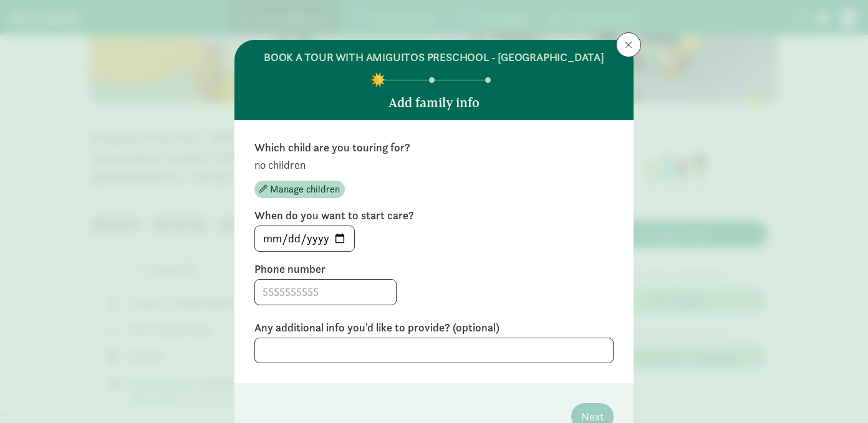 This screenshot has width=868, height=423. Describe the element at coordinates (434, 216) in the screenshot. I see `label: When do you want to start care?` at that location.